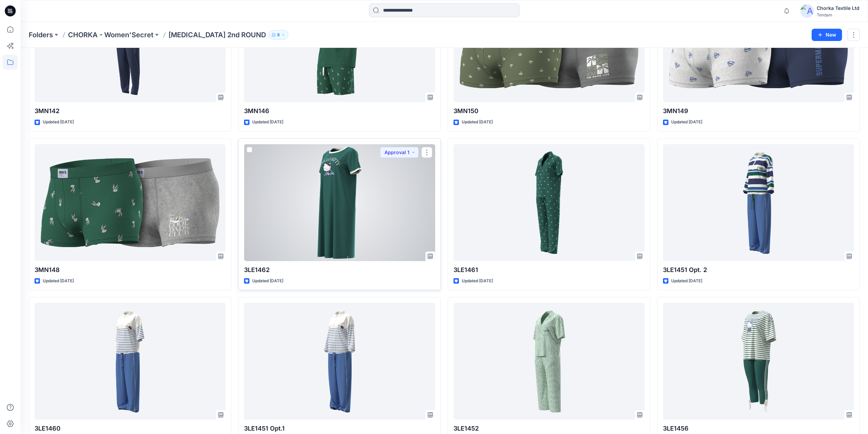  What do you see at coordinates (838, 8) in the screenshot?
I see `div: Chorka Textile Ltd` at bounding box center [838, 8].